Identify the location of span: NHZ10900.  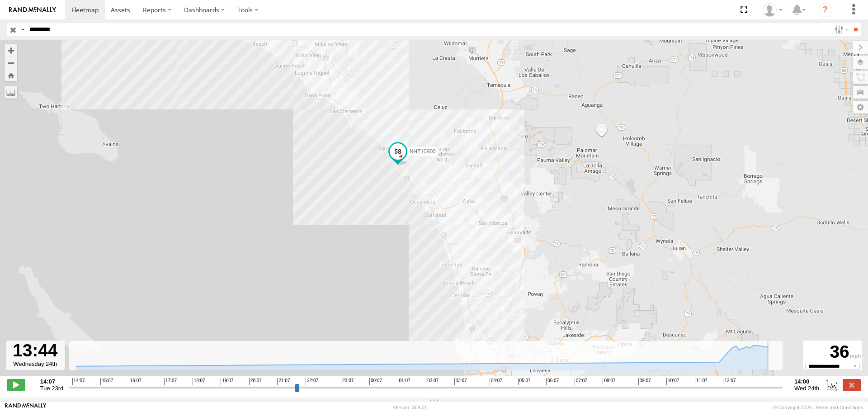
(423, 151).